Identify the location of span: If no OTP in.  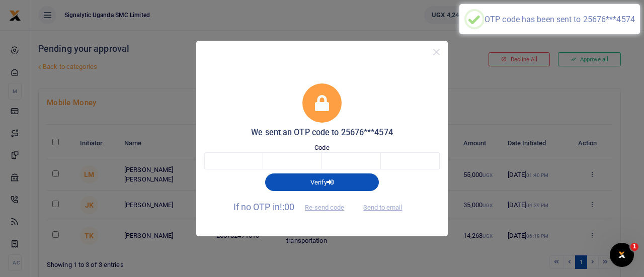
(293, 207).